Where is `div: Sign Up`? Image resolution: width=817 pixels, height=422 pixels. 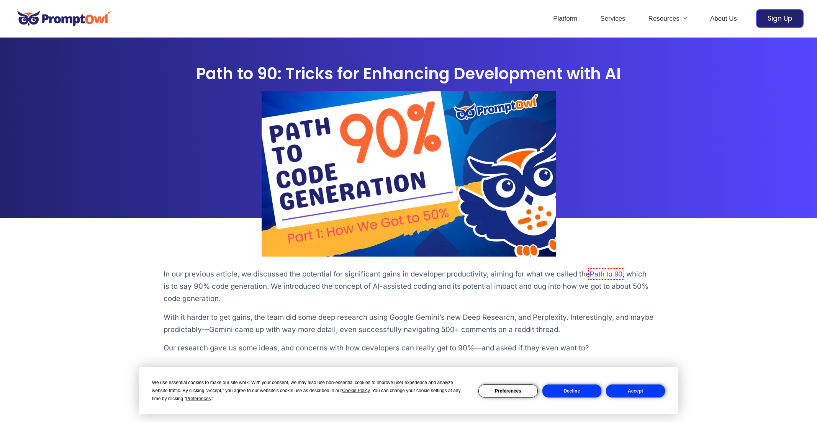 div: Sign Up is located at coordinates (780, 18).